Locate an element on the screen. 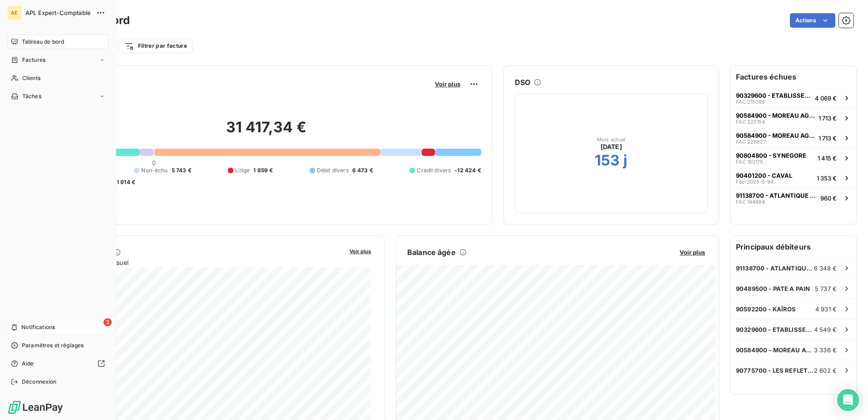 The height and width of the screenshot is (420, 868). span: Aide is located at coordinates (27, 363).